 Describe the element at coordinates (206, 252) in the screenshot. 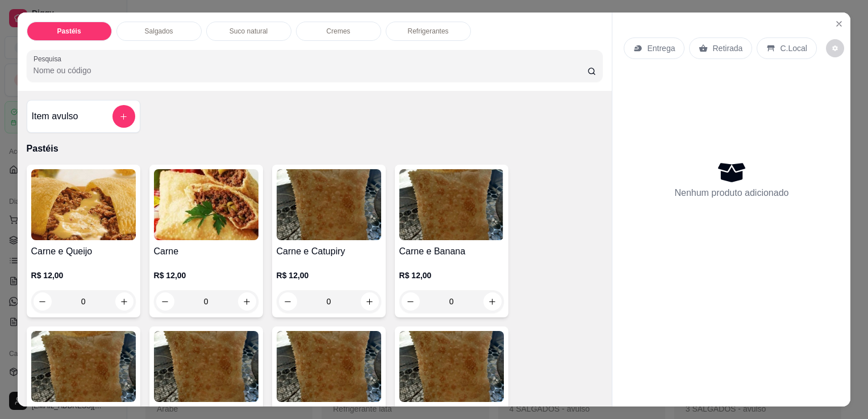

I see `h4: Carne` at that location.